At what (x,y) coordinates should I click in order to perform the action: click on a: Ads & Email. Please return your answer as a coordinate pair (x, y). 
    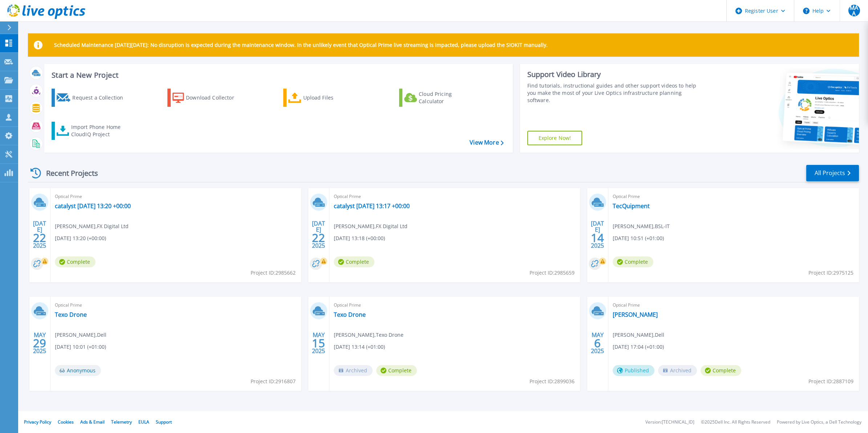
    Looking at the image, I should click on (92, 422).